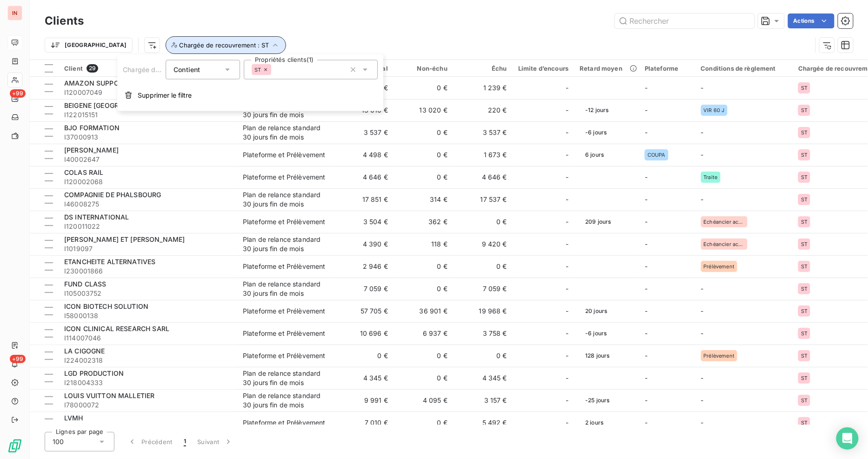 The image size is (868, 459). Describe the element at coordinates (165, 95) in the screenshot. I see `span: Supprimer le filtre` at that location.